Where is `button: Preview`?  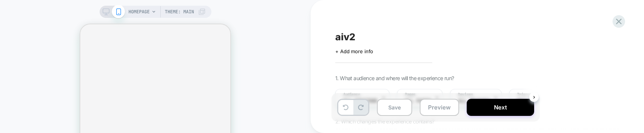
button: Preview is located at coordinates (439, 107).